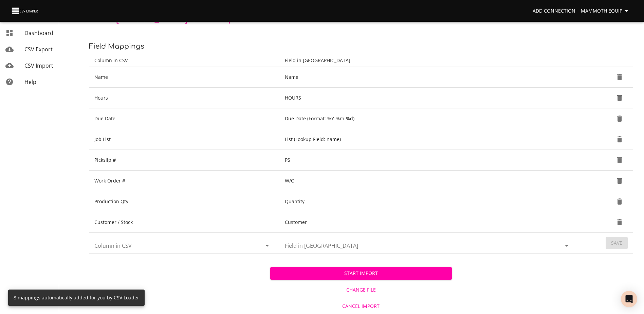 The width and height of the screenshot is (644, 314). Describe the element at coordinates (184, 60) in the screenshot. I see `th: Column in CSV` at that location.